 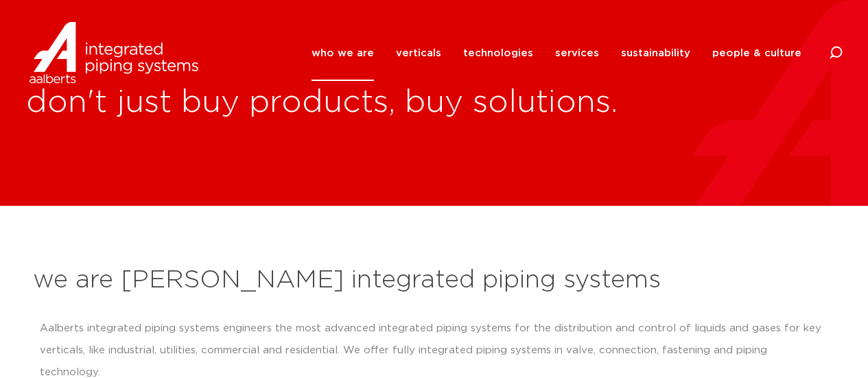 I want to click on a: who we are, so click(x=343, y=53).